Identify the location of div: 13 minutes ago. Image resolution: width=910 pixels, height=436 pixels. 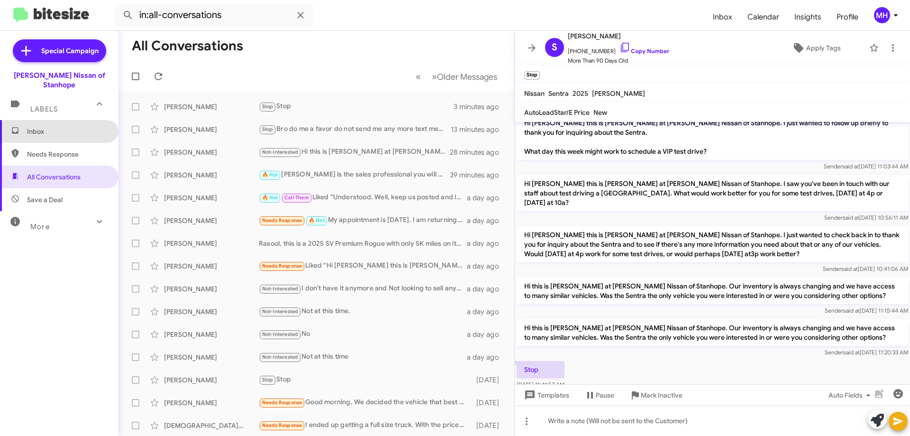
(479, 129).